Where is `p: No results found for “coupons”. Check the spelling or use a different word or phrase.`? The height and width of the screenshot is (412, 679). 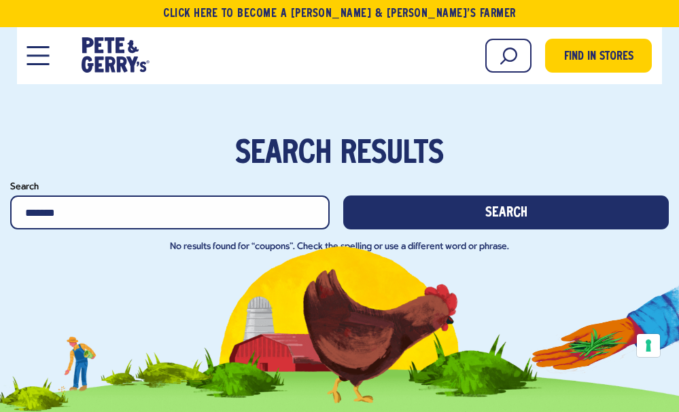
p: No results found for “coupons”. Check the spelling or use a different word or phrase. is located at coordinates (339, 247).